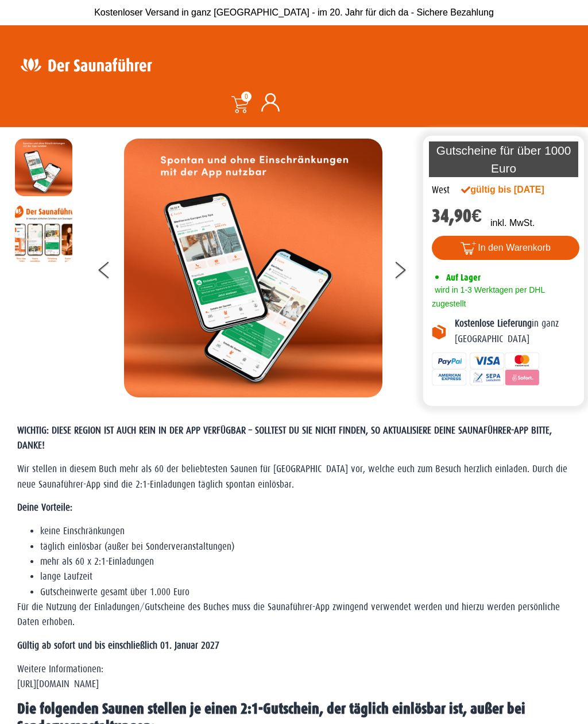  I want to click on button: In den Warenkorb, so click(505, 248).